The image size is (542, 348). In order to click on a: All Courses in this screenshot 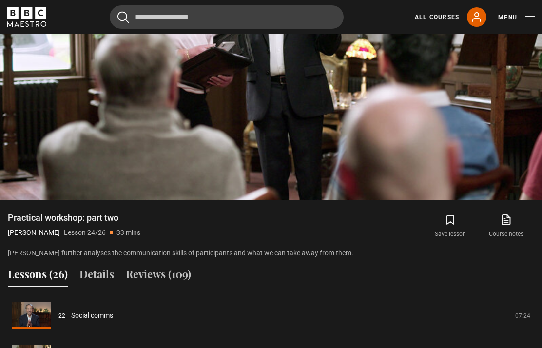, I will do `click(437, 17)`.